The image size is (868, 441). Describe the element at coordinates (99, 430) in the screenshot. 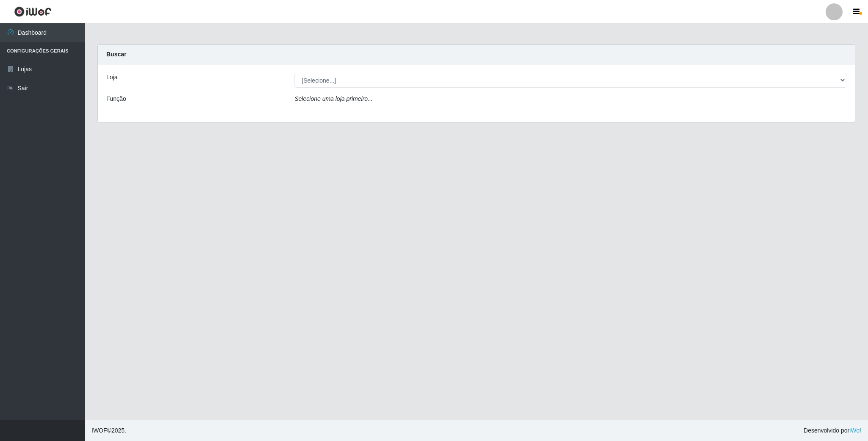

I see `span: IWOF` at that location.